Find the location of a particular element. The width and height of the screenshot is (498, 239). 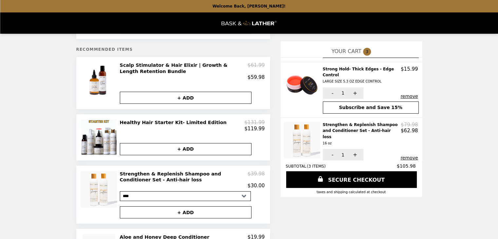

p: $131.99 is located at coordinates (254, 122).